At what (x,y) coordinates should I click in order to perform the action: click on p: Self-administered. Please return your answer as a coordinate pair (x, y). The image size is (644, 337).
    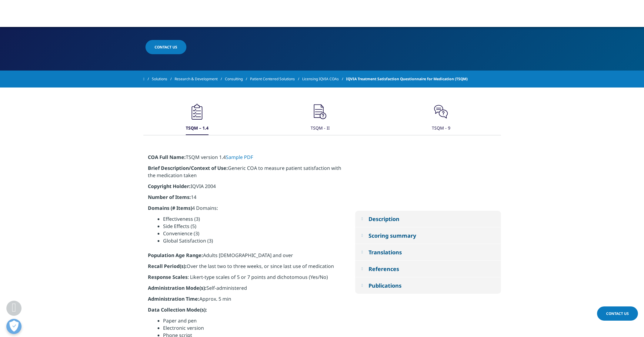
    Looking at the image, I should click on (245, 290).